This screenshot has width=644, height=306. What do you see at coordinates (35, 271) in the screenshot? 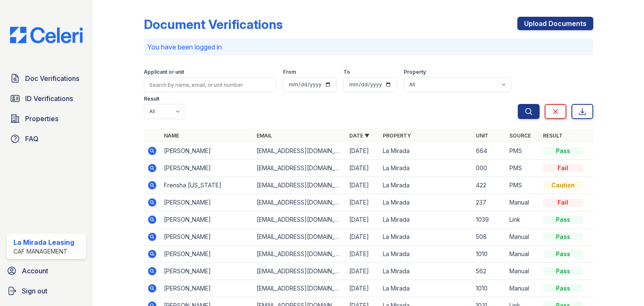
I see `span: Account` at bounding box center [35, 271].